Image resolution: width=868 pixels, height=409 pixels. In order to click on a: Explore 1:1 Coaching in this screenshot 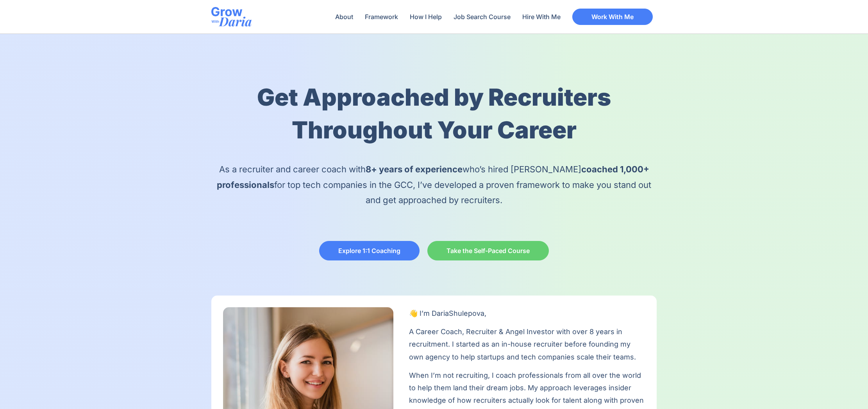, I will do `click(369, 251)`.